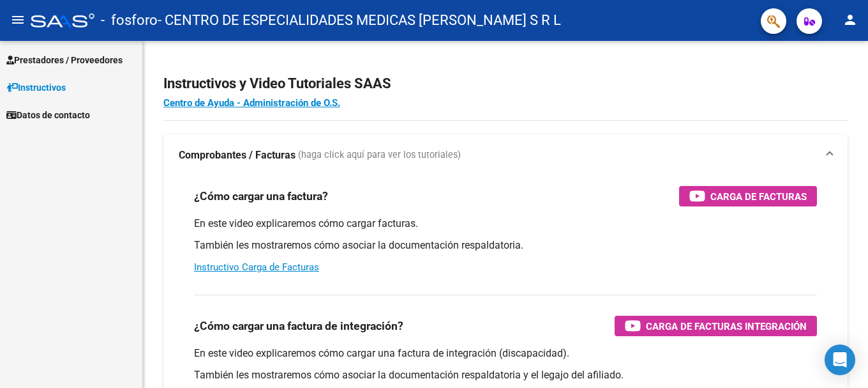 The height and width of the screenshot is (388, 868). I want to click on span: Datos de contacto, so click(48, 115).